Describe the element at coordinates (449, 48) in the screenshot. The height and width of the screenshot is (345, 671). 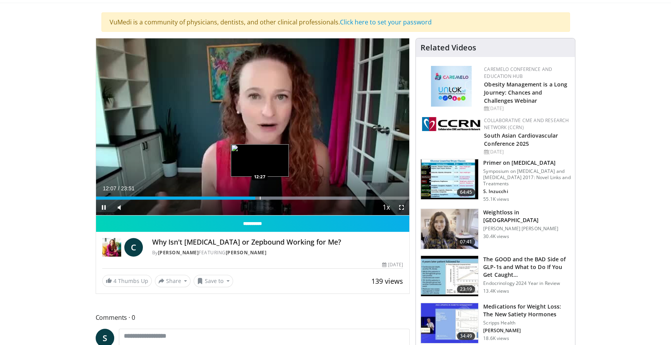
I see `h4: Related Videos` at that location.